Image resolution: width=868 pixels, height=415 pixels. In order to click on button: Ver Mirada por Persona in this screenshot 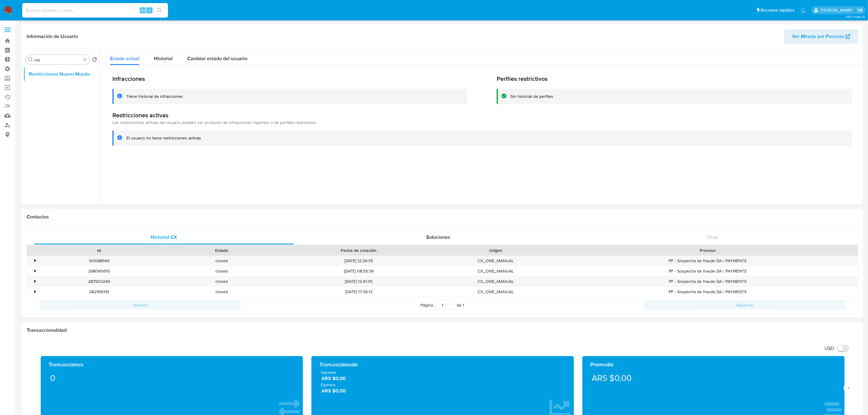, I will do `click(821, 37)`.